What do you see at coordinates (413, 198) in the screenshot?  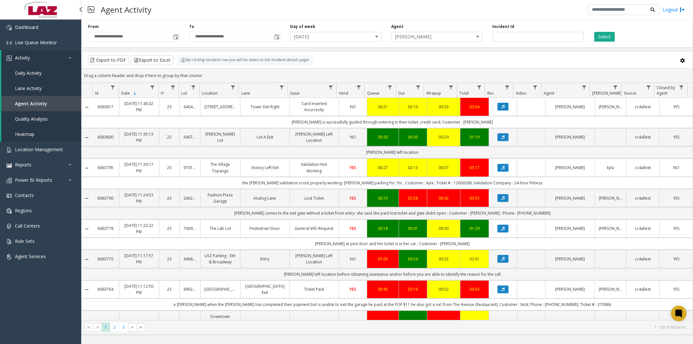 I see `a: 02:58` at bounding box center [413, 198].